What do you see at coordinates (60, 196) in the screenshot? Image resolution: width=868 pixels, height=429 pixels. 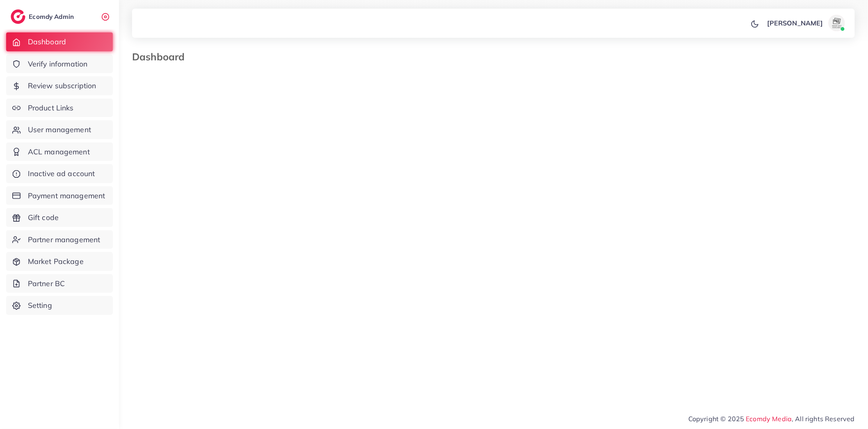 I see `a: Payment management` at bounding box center [60, 196].